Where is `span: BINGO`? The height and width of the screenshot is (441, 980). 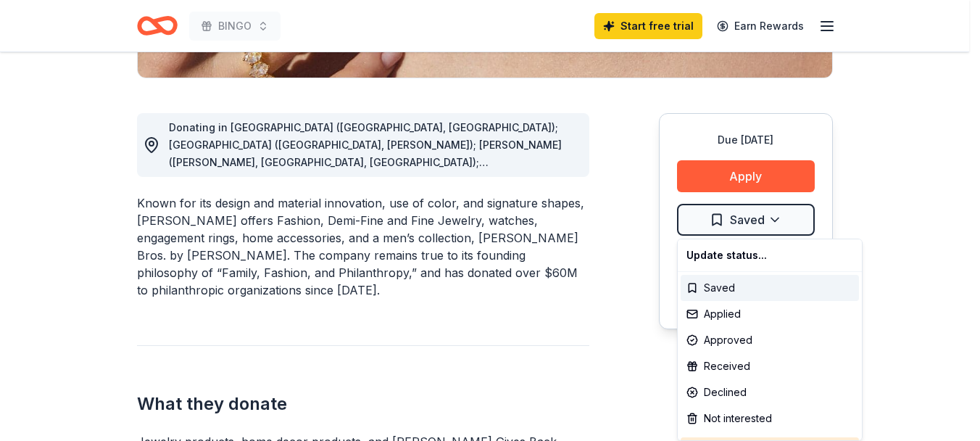
span: BINGO is located at coordinates (235, 26).